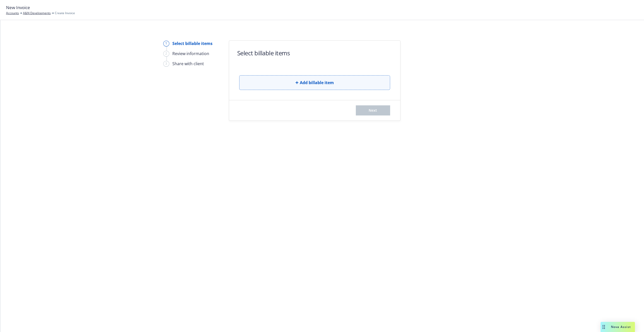  Describe the element at coordinates (166, 54) in the screenshot. I see `div: 2` at that location.